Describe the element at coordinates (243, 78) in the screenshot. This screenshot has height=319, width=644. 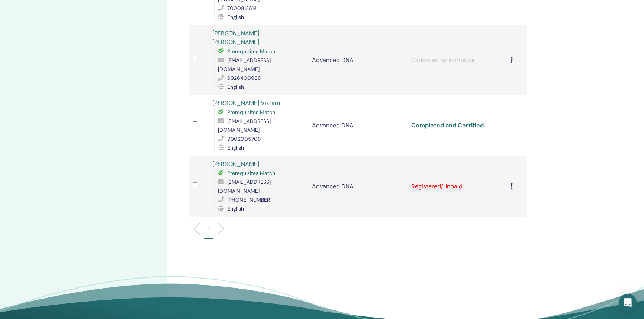
I see `span: 9926400968` at that location.